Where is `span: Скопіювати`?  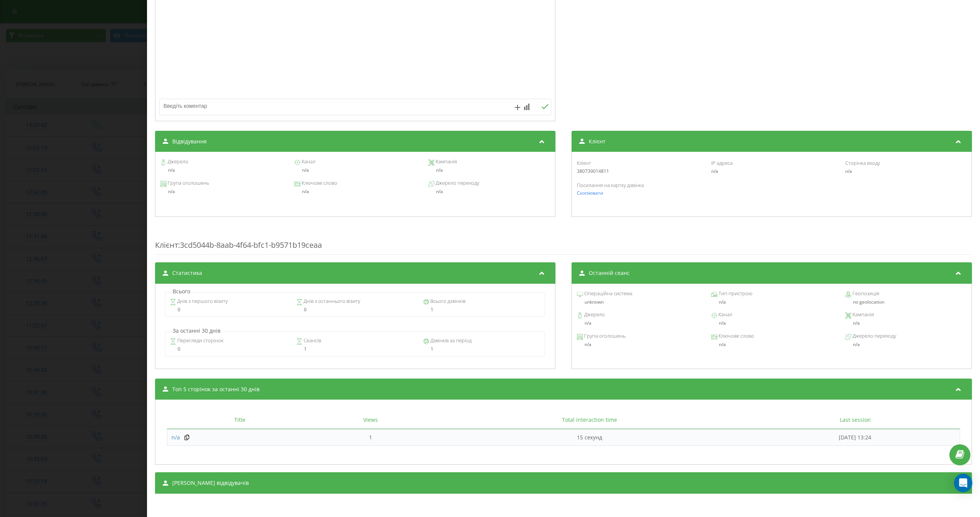
span: Скопіювати is located at coordinates (590, 193).